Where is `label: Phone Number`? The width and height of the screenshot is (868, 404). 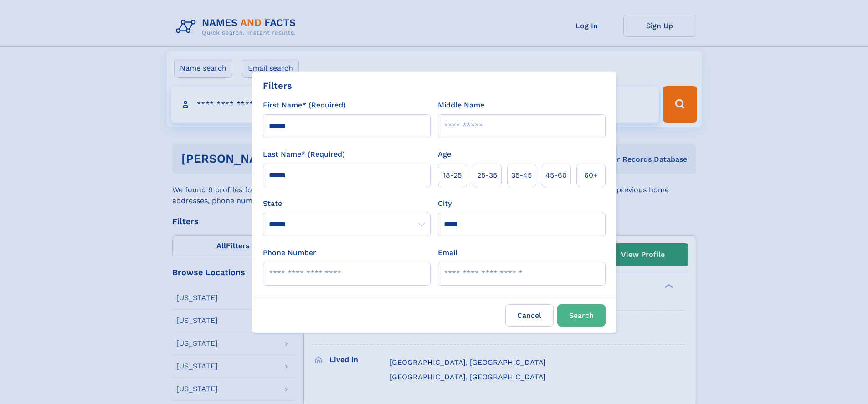
label: Phone Number is located at coordinates (289, 253).